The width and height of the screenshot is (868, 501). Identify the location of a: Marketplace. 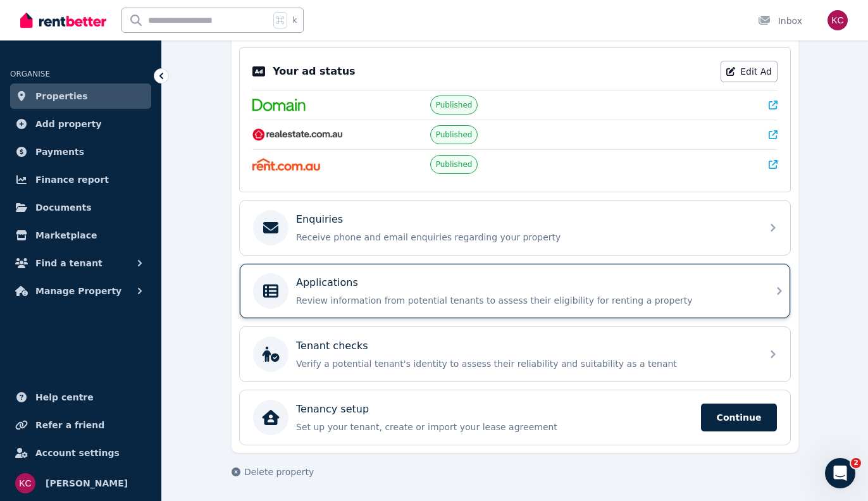
(80, 235).